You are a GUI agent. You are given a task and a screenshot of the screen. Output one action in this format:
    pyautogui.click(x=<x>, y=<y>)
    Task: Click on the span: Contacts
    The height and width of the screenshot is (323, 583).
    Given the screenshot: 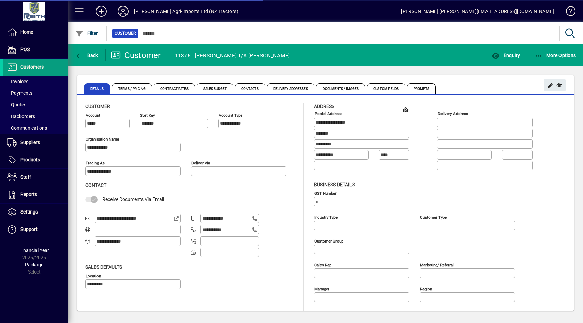 What is the action you would take?
    pyautogui.click(x=250, y=89)
    